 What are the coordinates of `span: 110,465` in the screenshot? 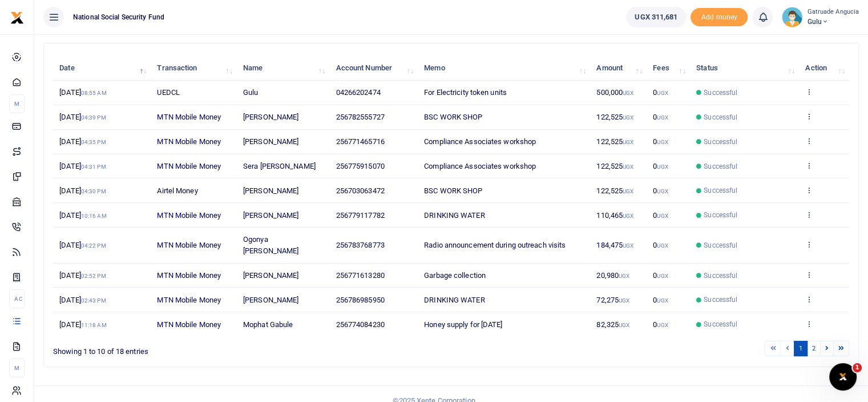 It's located at (614, 215).